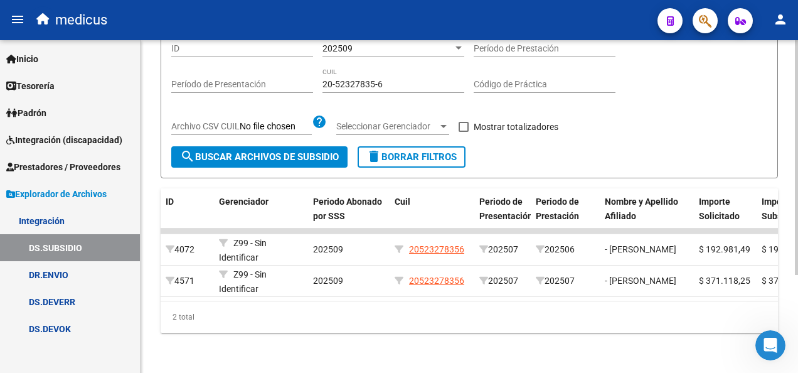 This screenshot has width=798, height=373. I want to click on datatable-header-cell: ID, so click(187, 216).